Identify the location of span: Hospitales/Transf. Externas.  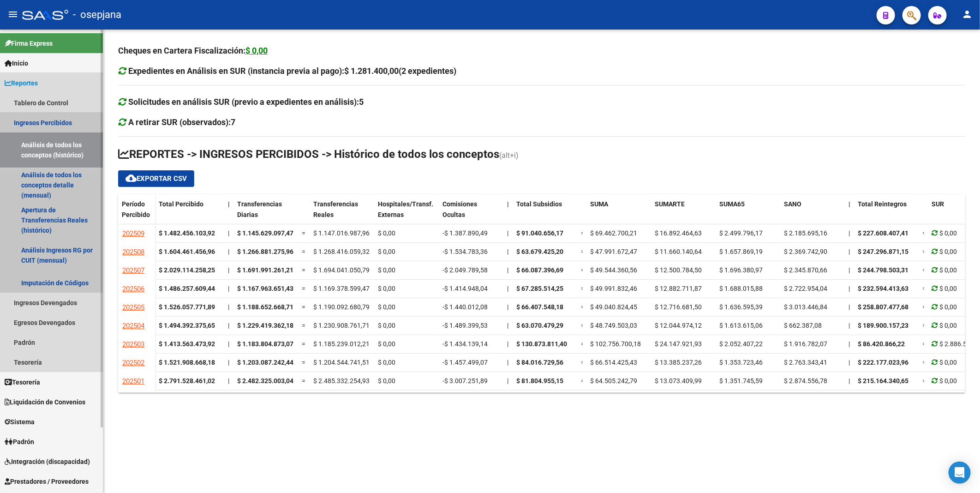
(406, 209).